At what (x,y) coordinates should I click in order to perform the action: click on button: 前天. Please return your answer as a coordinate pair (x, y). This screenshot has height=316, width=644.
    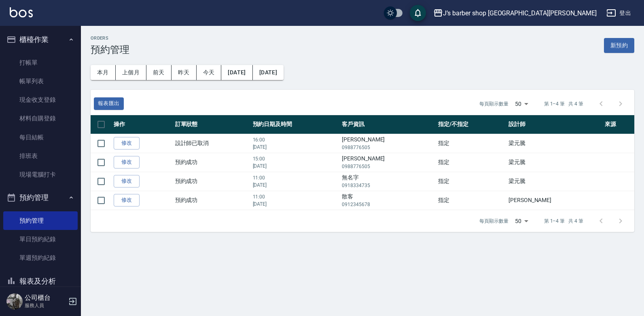
    Looking at the image, I should click on (159, 72).